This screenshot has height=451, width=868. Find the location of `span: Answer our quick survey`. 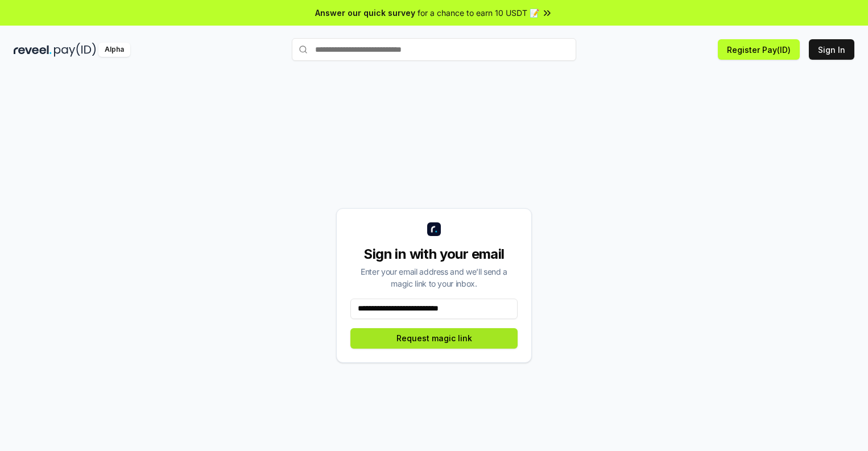

span: Answer our quick survey is located at coordinates (365, 12).